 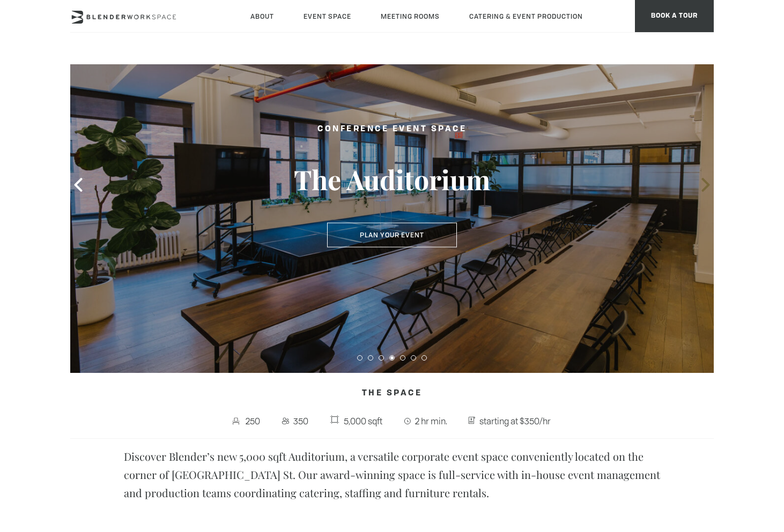 I want to click on span: 5,000 sqft, so click(x=363, y=421).